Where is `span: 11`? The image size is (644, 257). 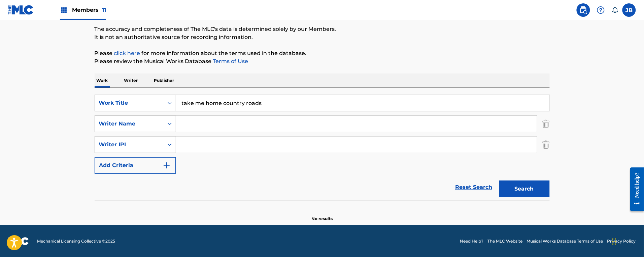
span: 11 is located at coordinates (104, 10).